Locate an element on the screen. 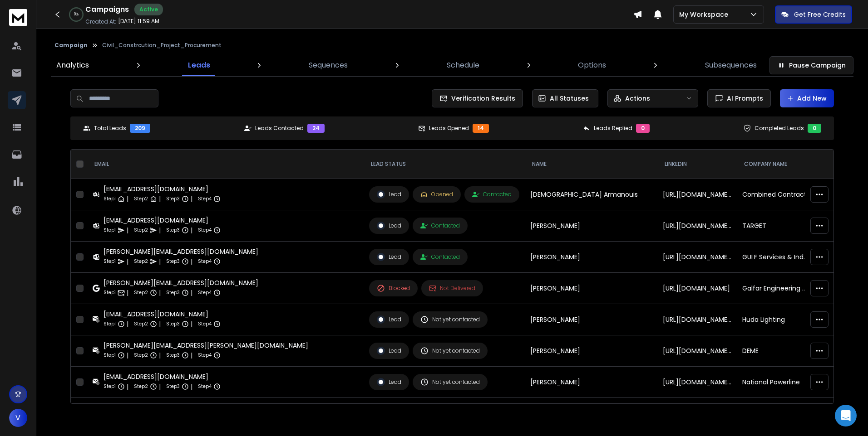 The image size is (868, 436). div: 14 is located at coordinates (481, 129).